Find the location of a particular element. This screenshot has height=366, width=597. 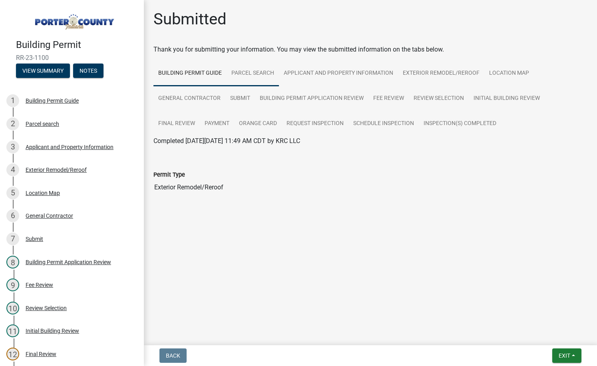

a: Initial Building Review is located at coordinates (507, 99).